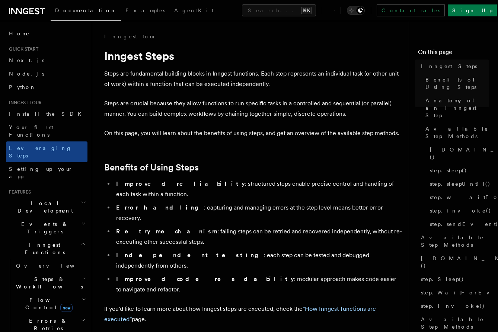  Describe the element at coordinates (48, 283) in the screenshot. I see `span: Steps & Workflows` at that location.